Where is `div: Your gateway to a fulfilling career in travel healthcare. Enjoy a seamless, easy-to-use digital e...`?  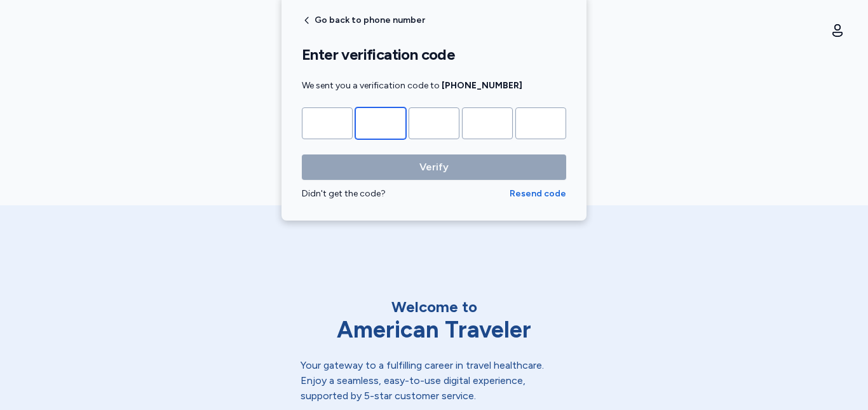 div: Your gateway to a fulfilling career in travel healthcare. Enjoy a seamless, easy-to-use digital e... is located at coordinates (434, 380).